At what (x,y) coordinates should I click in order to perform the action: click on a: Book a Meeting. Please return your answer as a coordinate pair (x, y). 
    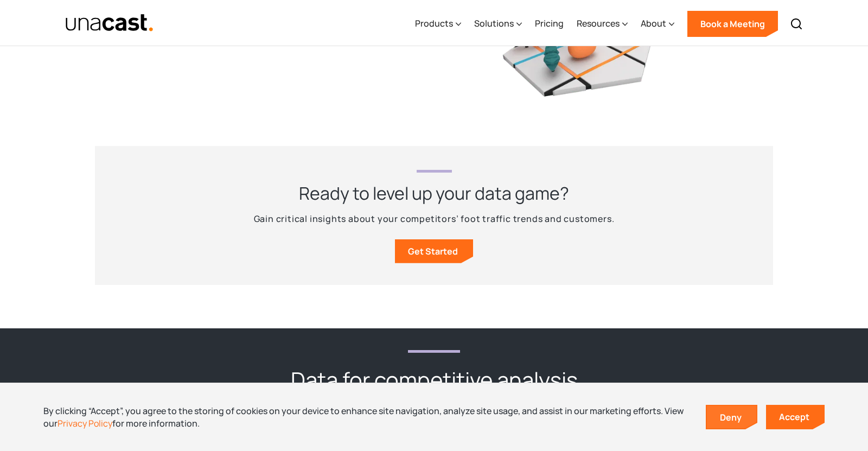
    Looking at the image, I should click on (732, 24).